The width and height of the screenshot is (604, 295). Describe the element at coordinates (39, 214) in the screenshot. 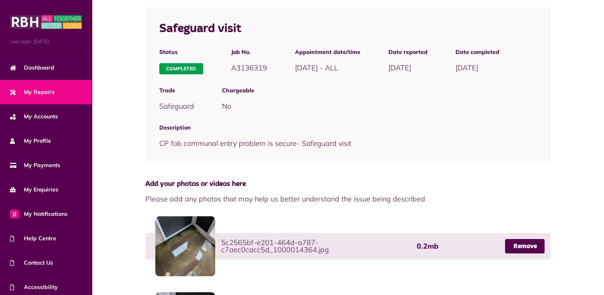

I see `span: My Notifications` at that location.